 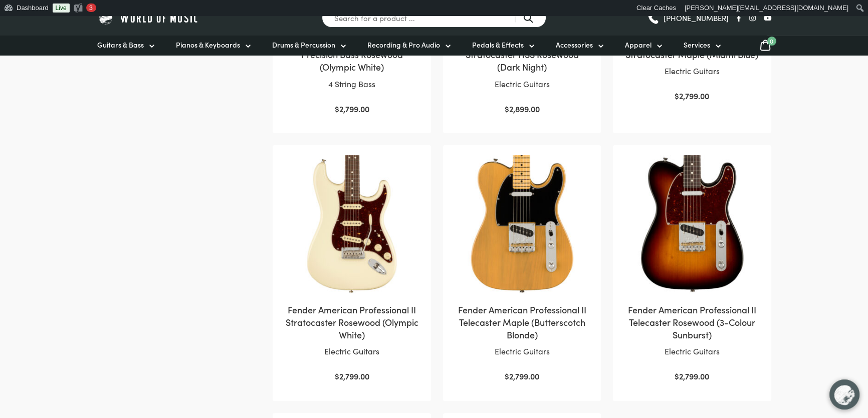 What do you see at coordinates (91, 7) in the screenshot?
I see `span: 3` at bounding box center [91, 7].